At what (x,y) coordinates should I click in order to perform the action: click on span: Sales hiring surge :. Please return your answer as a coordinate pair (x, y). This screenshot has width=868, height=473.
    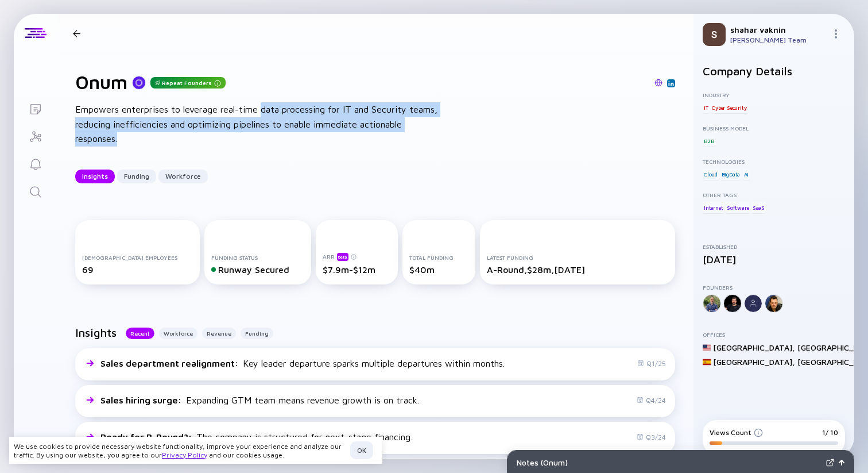
    Looking at the image, I should click on (142, 400).